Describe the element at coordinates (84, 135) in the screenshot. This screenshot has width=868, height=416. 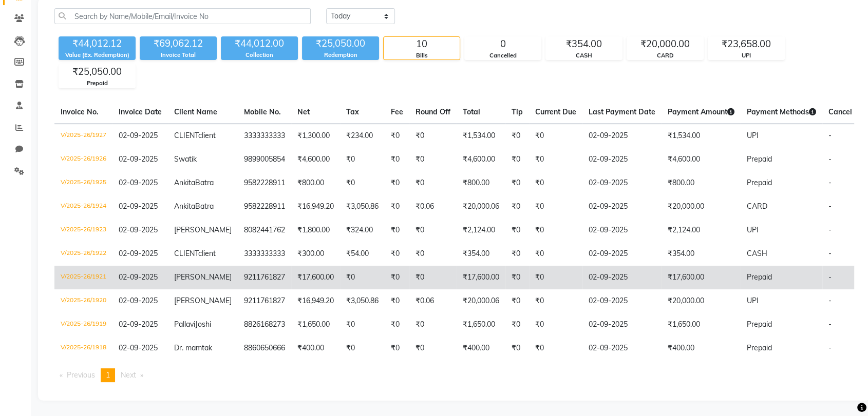
I see `td: V/2025-26/1927` at that location.